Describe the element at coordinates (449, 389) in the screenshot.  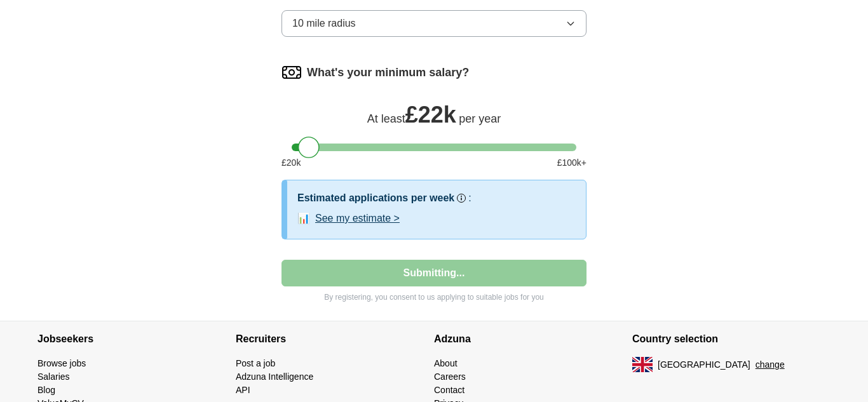
I see `a: Contact` at that location.